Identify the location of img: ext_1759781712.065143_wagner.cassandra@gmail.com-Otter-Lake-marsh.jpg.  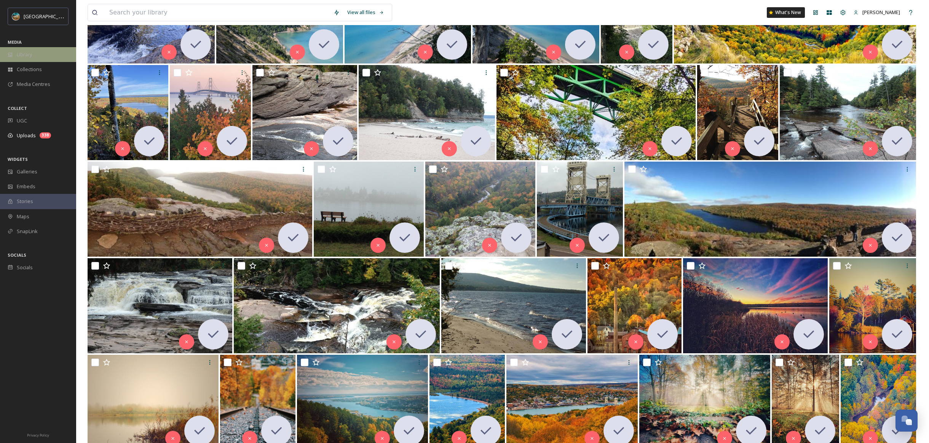
(755, 306).